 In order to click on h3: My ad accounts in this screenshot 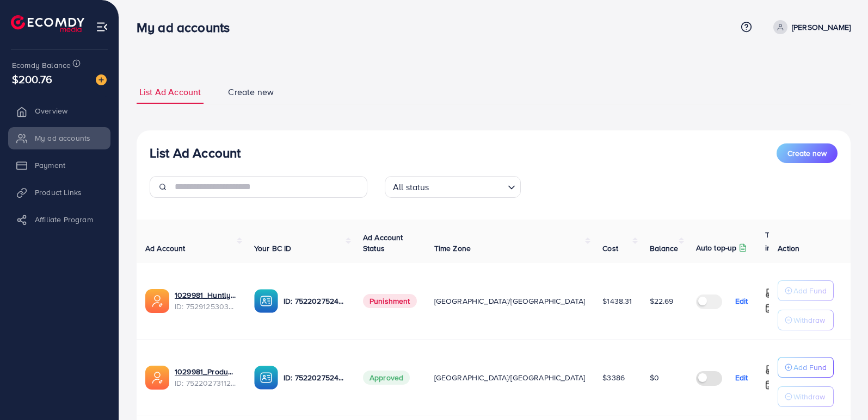, I will do `click(187, 27)`.